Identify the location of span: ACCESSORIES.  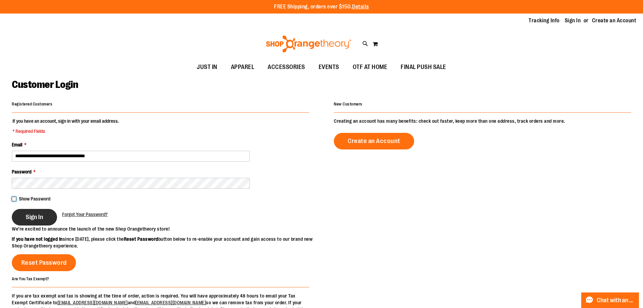
(286, 67).